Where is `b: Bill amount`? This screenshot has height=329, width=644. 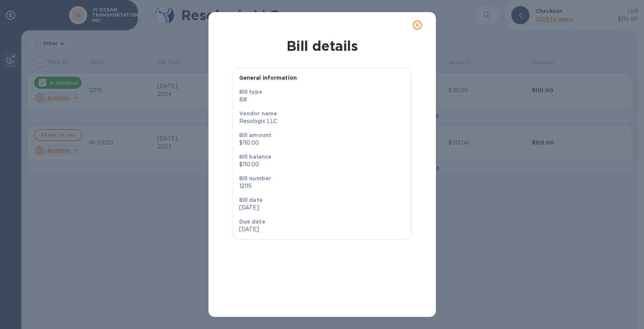
b: Bill amount is located at coordinates (255, 135).